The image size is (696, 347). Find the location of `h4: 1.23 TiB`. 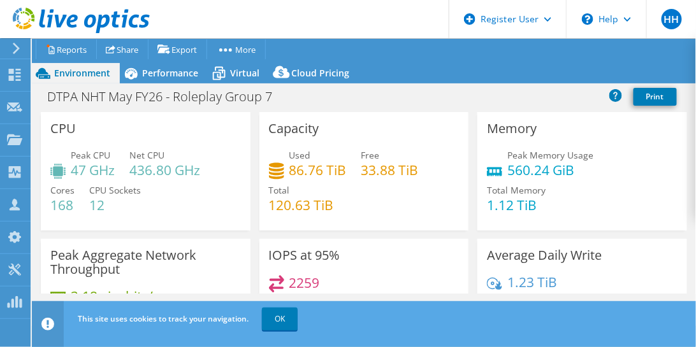

h4: 1.23 TiB is located at coordinates (532, 282).